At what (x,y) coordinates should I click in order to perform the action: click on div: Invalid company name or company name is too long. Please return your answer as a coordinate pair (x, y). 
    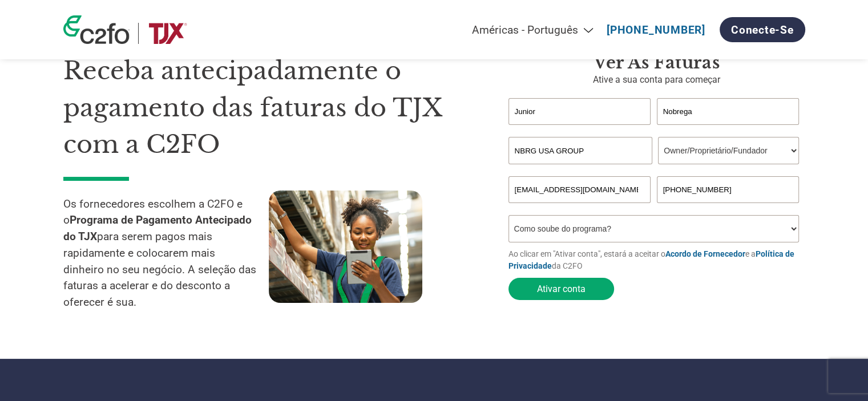
    Looking at the image, I should click on (654, 168).